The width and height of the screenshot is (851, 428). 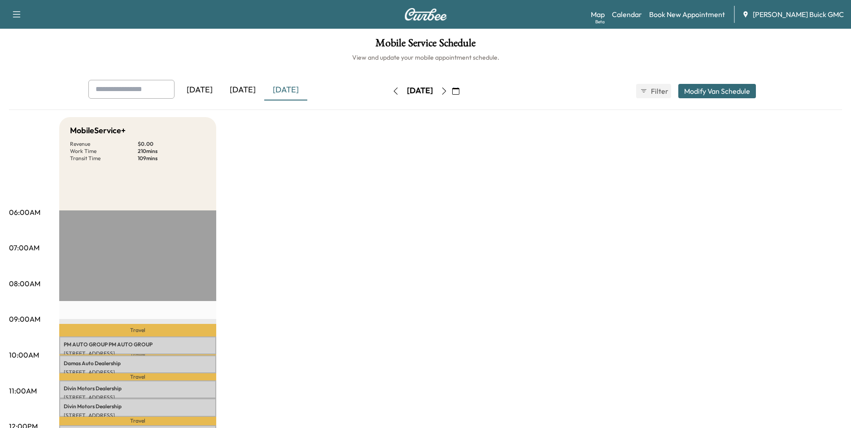 What do you see at coordinates (25, 212) in the screenshot?
I see `p: 06:00AM` at bounding box center [25, 212].